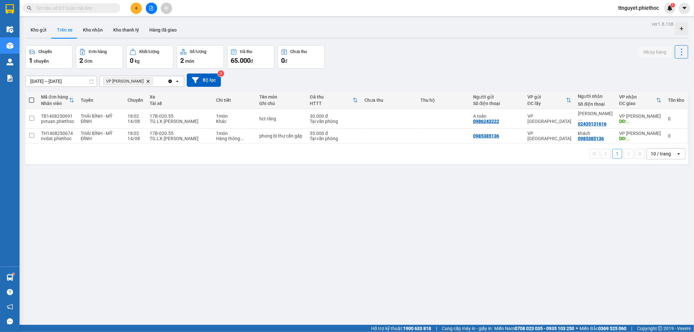 This screenshot has height=332, width=694. I want to click on div: 02435131616, so click(592, 124).